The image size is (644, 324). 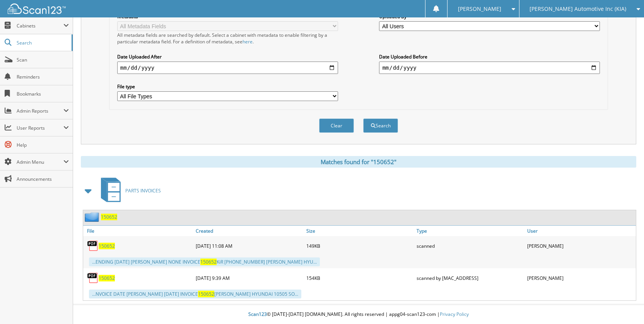 I want to click on button: Clear, so click(x=336, y=125).